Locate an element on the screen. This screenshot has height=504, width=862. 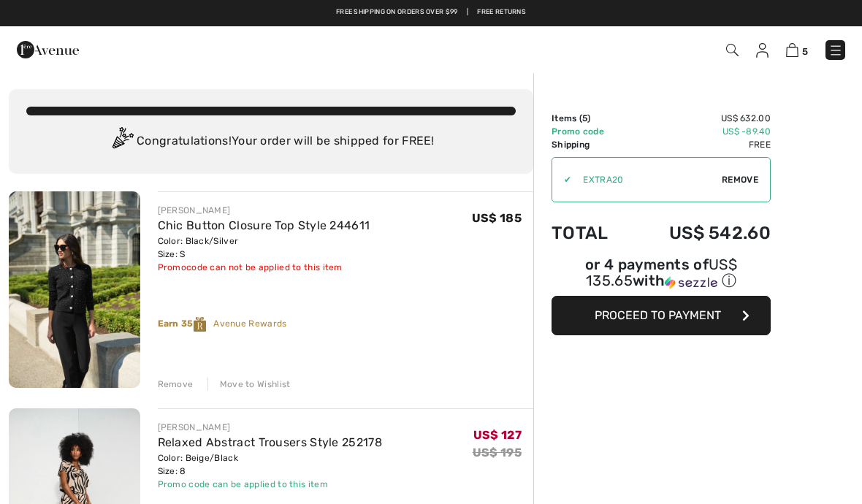
a: Relaxed Abstract Trousers Style 252178 is located at coordinates (269, 442).